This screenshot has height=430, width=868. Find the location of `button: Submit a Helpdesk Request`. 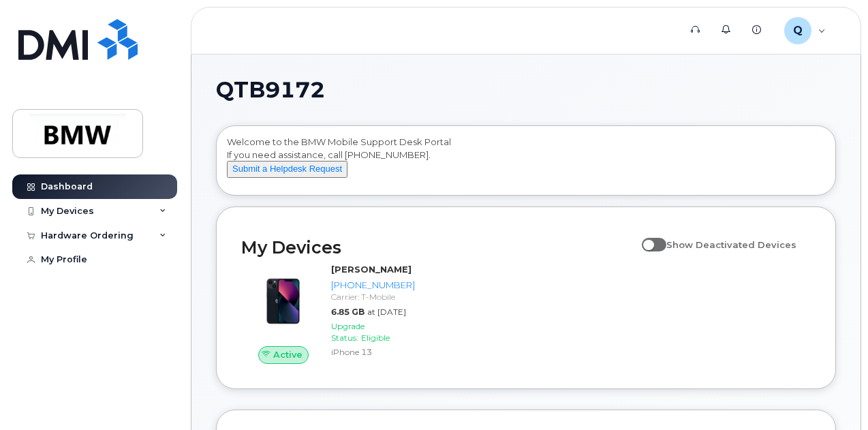

button: Submit a Helpdesk Request is located at coordinates (287, 169).